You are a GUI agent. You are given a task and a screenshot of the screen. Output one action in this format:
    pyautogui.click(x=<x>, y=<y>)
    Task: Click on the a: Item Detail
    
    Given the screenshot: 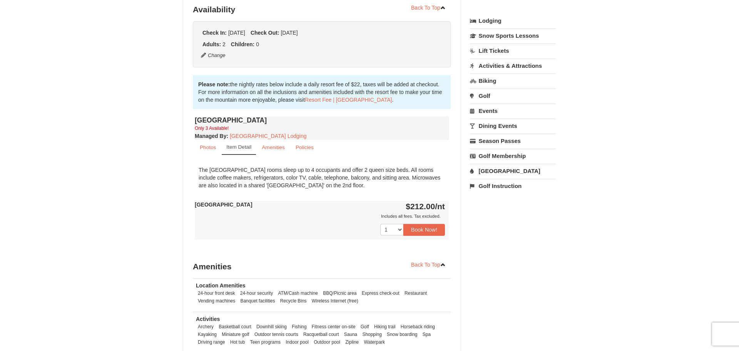 What is the action you would take?
    pyautogui.click(x=239, y=147)
    